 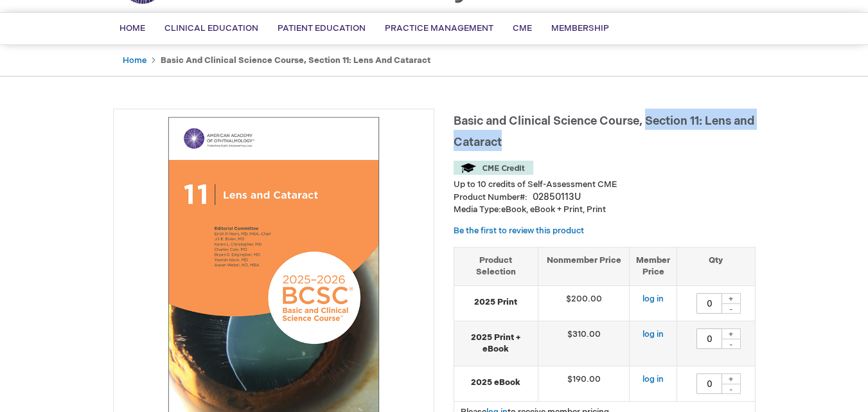 What do you see at coordinates (321, 29) in the screenshot?
I see `span: Patient Education` at bounding box center [321, 29].